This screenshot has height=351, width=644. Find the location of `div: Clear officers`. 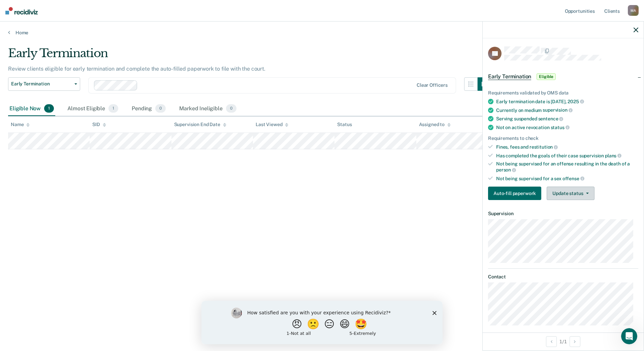

div: Clear officers is located at coordinates (432, 85).